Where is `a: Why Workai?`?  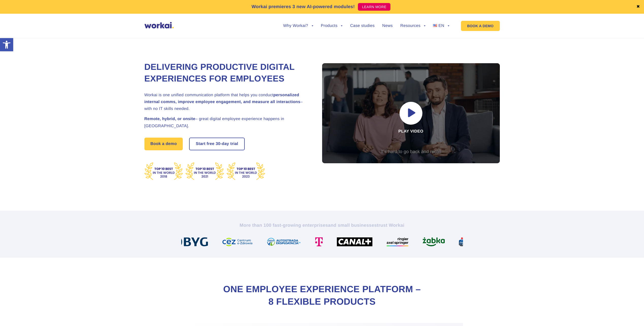
a: Why Workai? is located at coordinates (298, 26).